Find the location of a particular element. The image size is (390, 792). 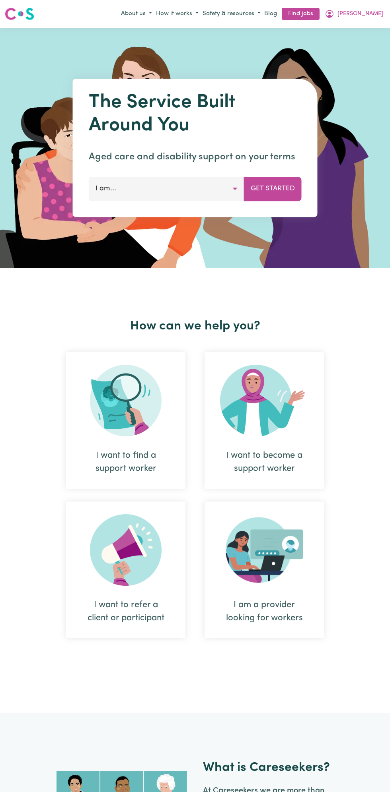

img: Search is located at coordinates (126, 401).